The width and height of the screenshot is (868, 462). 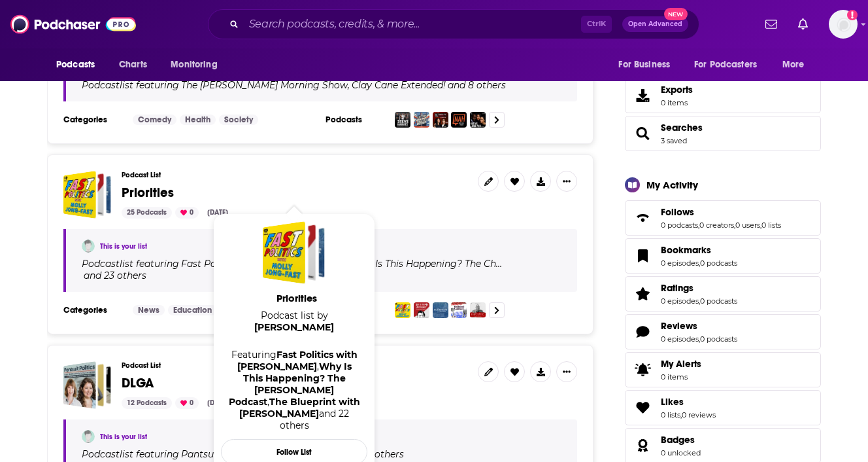 What do you see at coordinates (298, 360) in the screenshot?
I see `a: Fast Politics with Molly Jong-Fast` at bounding box center [298, 360].